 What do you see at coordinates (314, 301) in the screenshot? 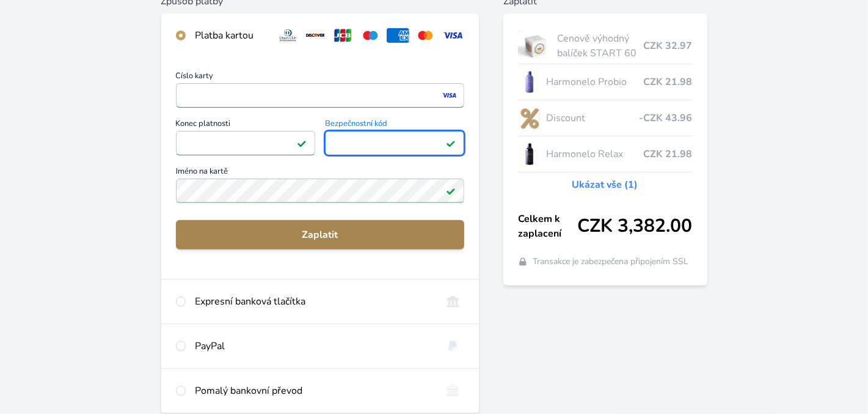
I see `div: Expresní banková tlačítka` at bounding box center [314, 301].